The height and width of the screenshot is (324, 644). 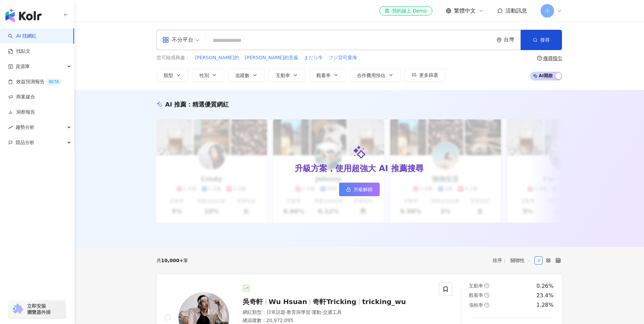 I want to click on span: 性別, so click(x=204, y=75).